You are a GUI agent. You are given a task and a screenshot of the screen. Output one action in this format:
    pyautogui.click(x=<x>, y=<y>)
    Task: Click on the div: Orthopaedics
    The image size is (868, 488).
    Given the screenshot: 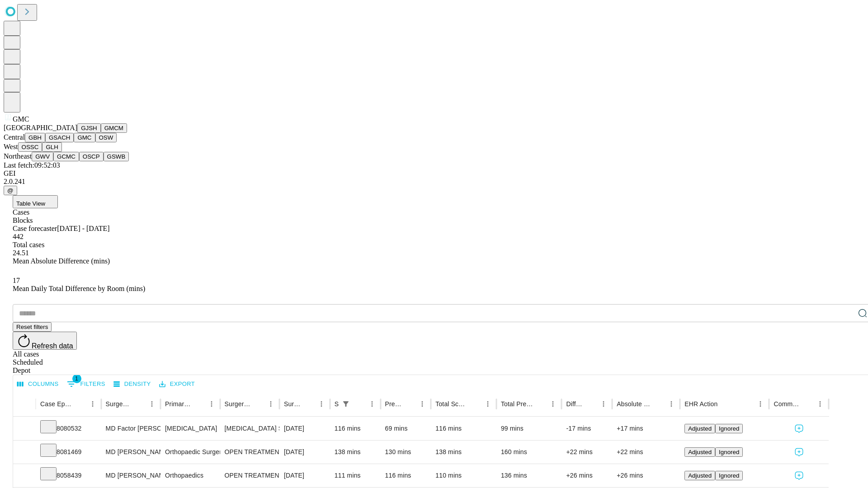 What is the action you would take?
    pyautogui.click(x=190, y=475)
    